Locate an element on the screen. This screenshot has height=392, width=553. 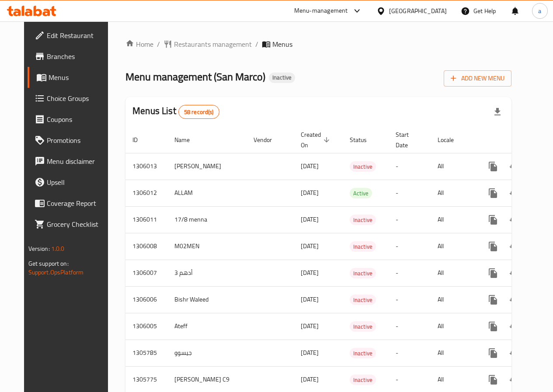
span: ID is located at coordinates (141, 140).